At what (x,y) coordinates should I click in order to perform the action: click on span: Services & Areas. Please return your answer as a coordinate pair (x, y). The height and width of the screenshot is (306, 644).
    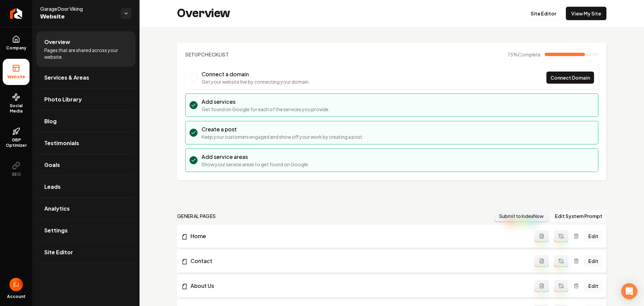
    Looking at the image, I should click on (66, 78).